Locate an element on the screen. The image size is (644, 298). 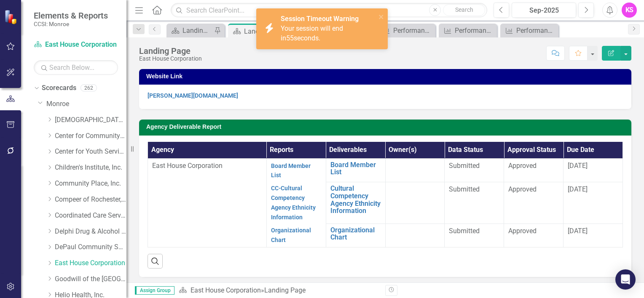
a: Center for Youth Services, Inc. is located at coordinates (91, 152).